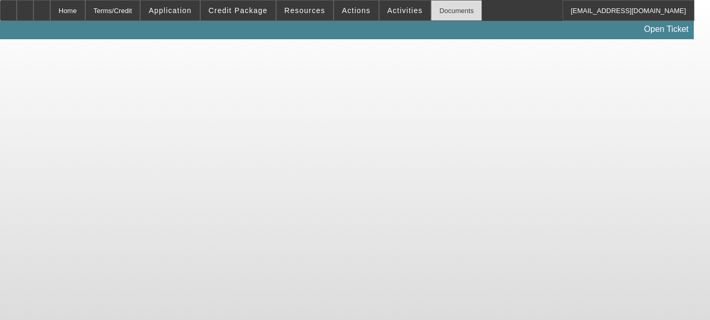 The height and width of the screenshot is (320, 710). Describe the element at coordinates (170, 10) in the screenshot. I see `button: Application` at that location.